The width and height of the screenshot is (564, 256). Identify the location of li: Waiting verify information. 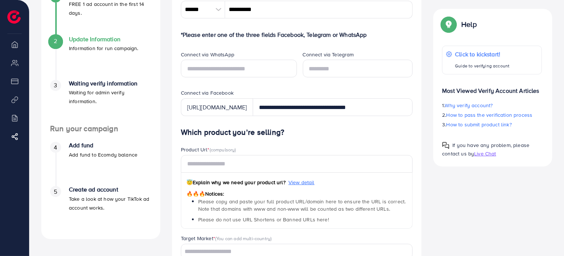
(100, 102).